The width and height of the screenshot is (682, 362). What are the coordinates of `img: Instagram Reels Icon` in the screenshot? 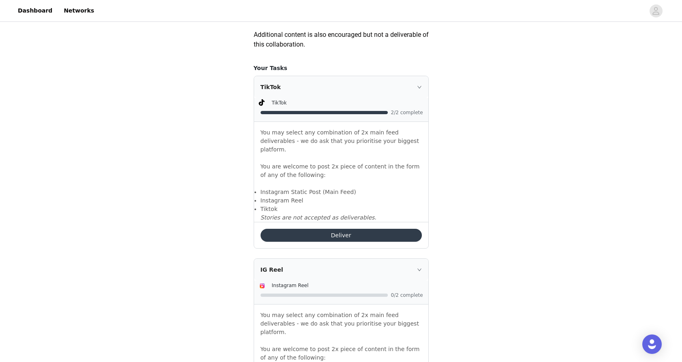 It's located at (262, 286).